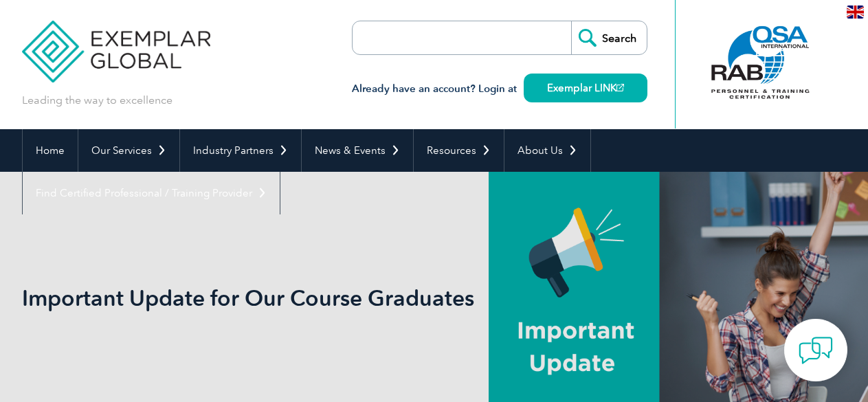 This screenshot has width=868, height=402. Describe the element at coordinates (620, 87) in the screenshot. I see `img: open_square.png` at that location.